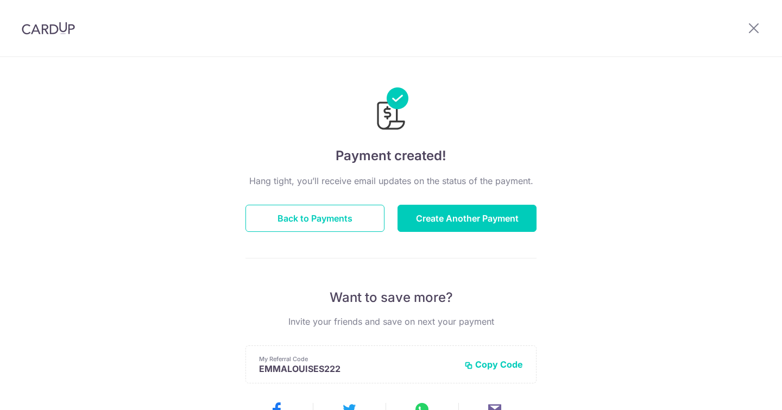 This screenshot has width=782, height=410. I want to click on img: CardUp, so click(48, 28).